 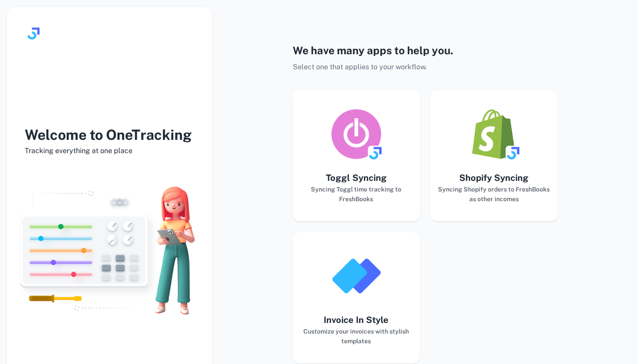 What do you see at coordinates (495, 194) in the screenshot?
I see `h6: Syncing Shopify orders to FreshBooks as other incomes` at bounding box center [495, 194].